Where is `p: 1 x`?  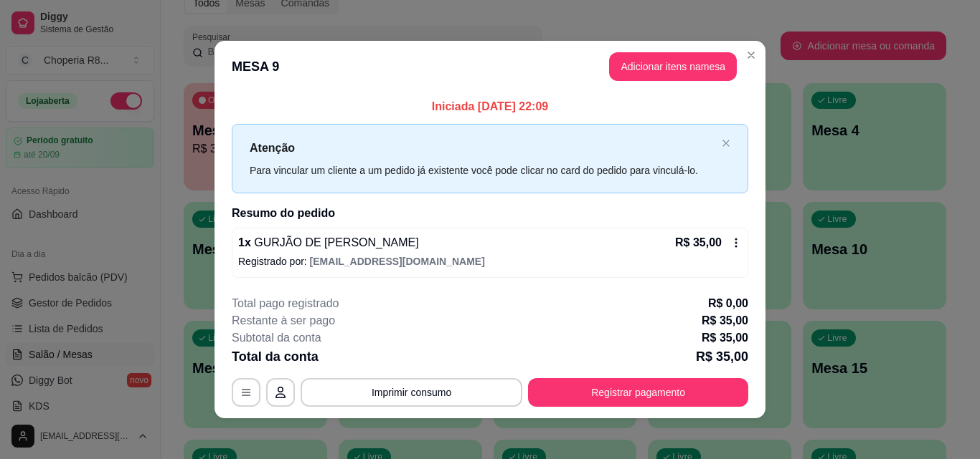
p: 1 x is located at coordinates (328, 243).